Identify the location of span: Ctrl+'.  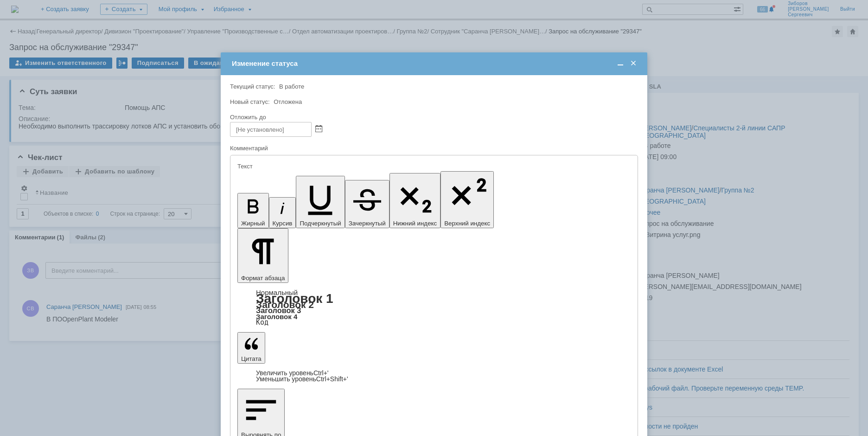
(321, 372).